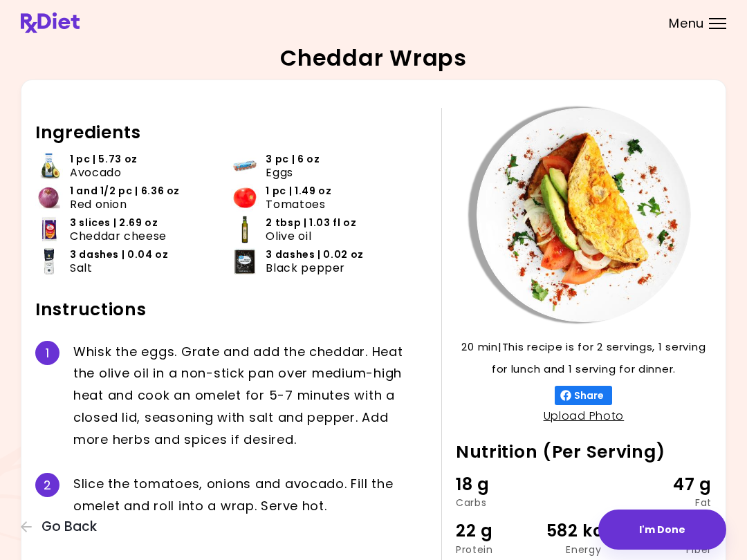 Image resolution: width=747 pixels, height=560 pixels. I want to click on span: 1 pc | 1.49 oz, so click(298, 191).